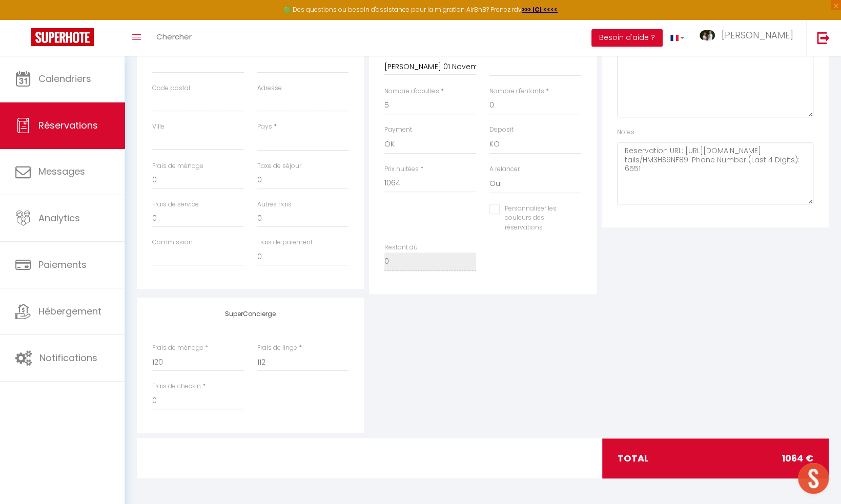 The image size is (841, 504). What do you see at coordinates (172, 243) in the screenshot?
I see `label: Commission` at bounding box center [172, 243].